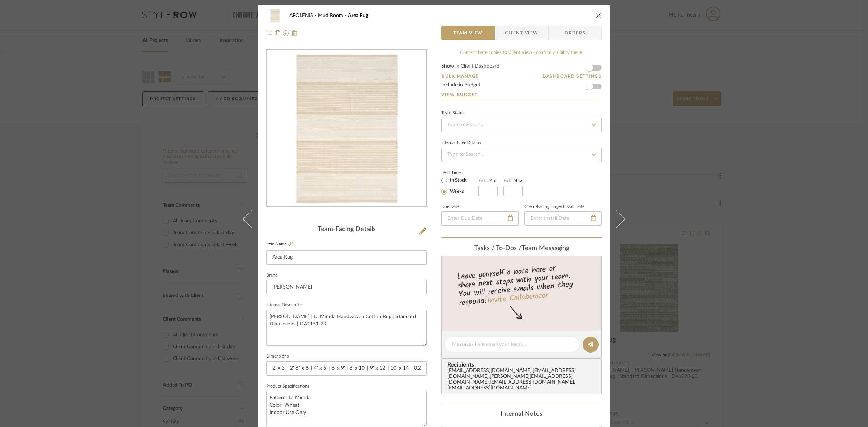  What do you see at coordinates (347, 128) in the screenshot?
I see `div: 0` at bounding box center [347, 128].